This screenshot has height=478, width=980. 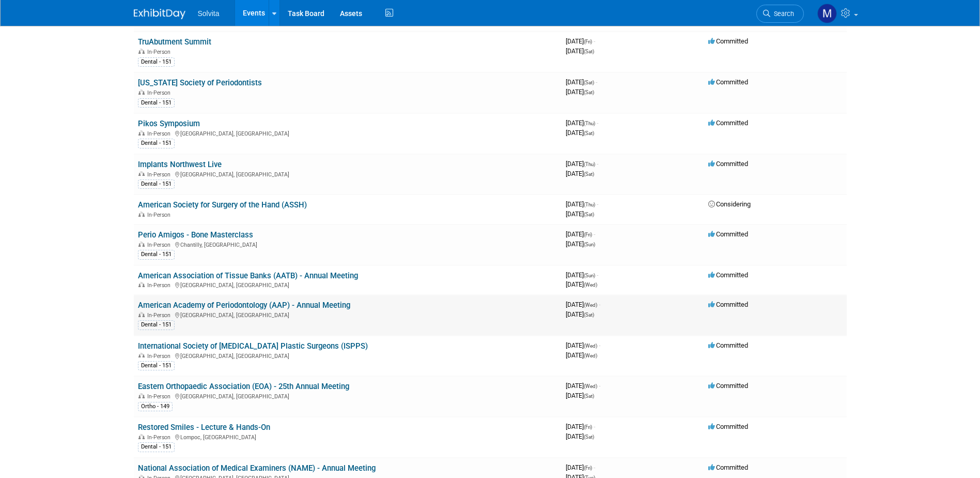 I want to click on span: Solvita, so click(x=209, y=13).